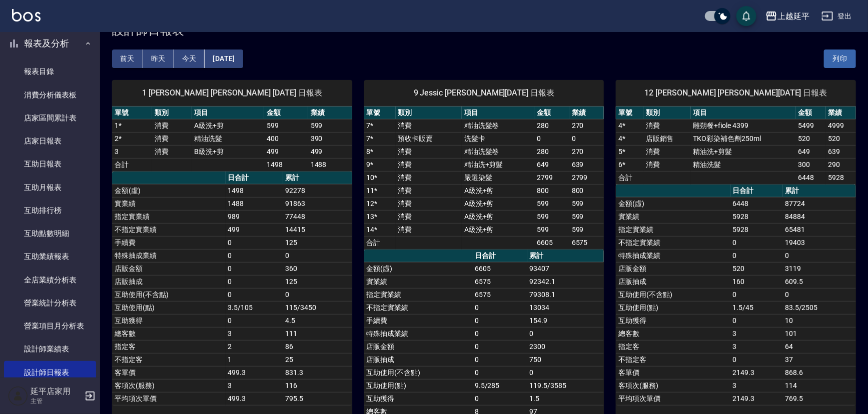  What do you see at coordinates (551, 243) in the screenshot?
I see `td: 6605` at bounding box center [551, 243].